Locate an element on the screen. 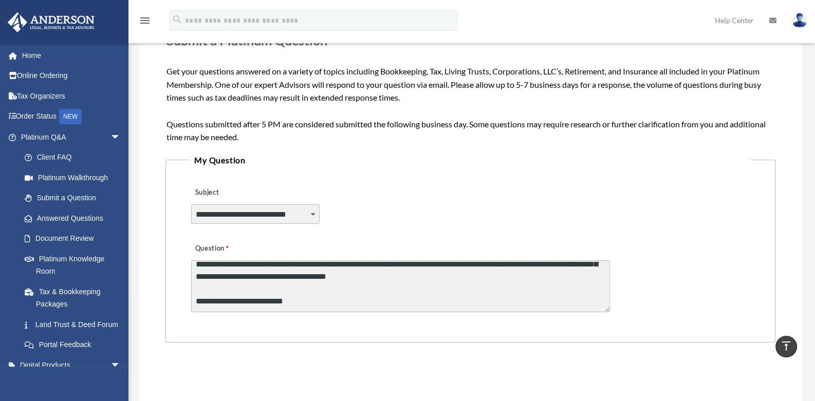 The width and height of the screenshot is (815, 401). a: Digital Productsarrow_drop_down is located at coordinates (71, 365).